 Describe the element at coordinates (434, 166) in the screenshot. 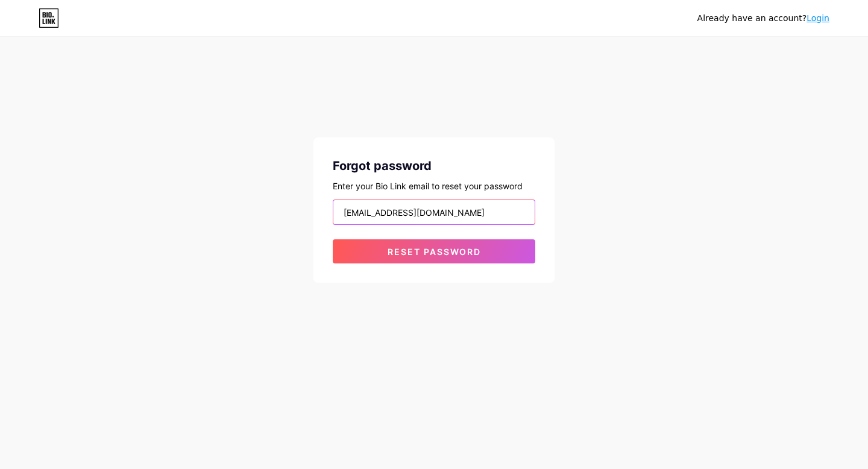

I see `div: Forgot password` at that location.